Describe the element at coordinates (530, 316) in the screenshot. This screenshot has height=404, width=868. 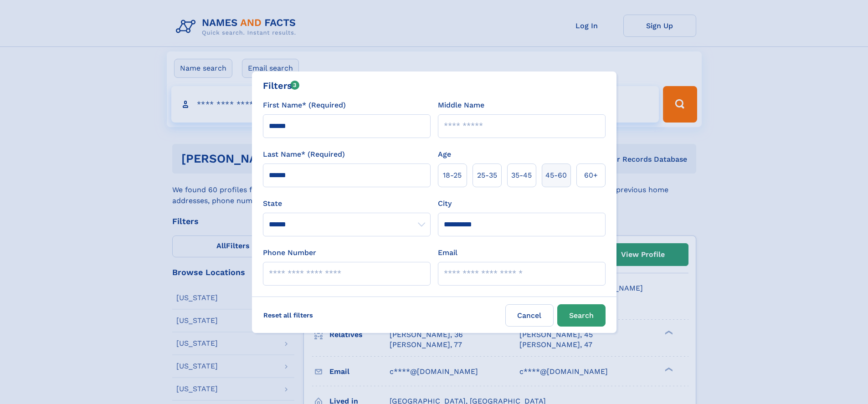
I see `label: Cancel` at that location.